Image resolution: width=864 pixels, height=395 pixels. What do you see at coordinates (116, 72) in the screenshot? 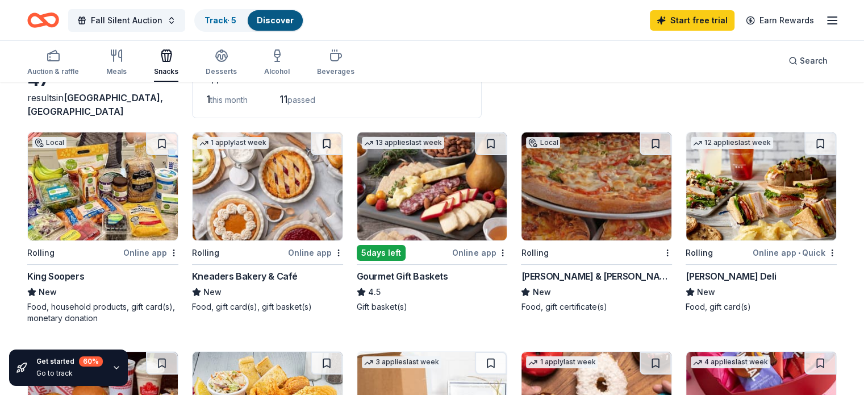
I see `div: Meals` at bounding box center [116, 72].